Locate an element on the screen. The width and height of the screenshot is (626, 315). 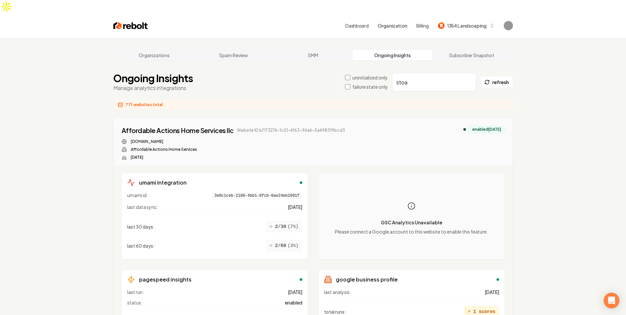
span: Website ID: b7173276-1c01-4f63-96a6-5a4983f9bcd3 is located at coordinates (291, 130).